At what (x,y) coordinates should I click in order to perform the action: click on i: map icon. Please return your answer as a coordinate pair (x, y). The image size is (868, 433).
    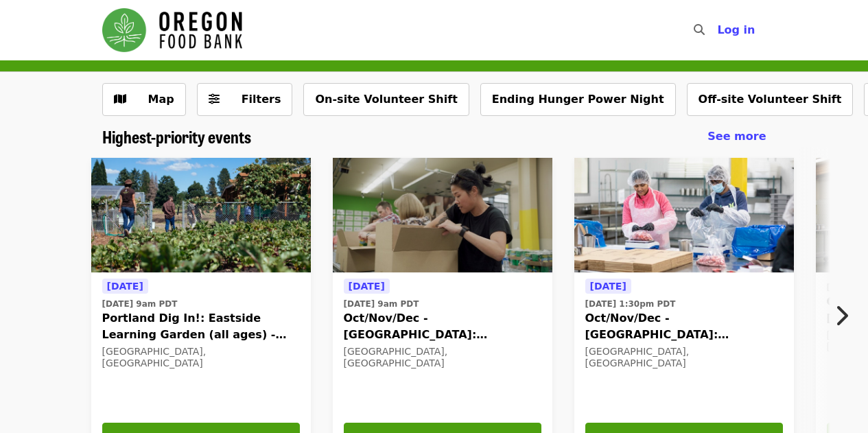
    Looking at the image, I should click on (120, 98).